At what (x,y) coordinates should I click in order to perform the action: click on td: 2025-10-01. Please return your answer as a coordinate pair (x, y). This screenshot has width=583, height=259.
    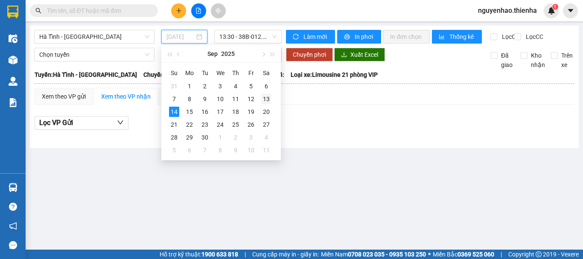
    Looking at the image, I should click on (220, 137).